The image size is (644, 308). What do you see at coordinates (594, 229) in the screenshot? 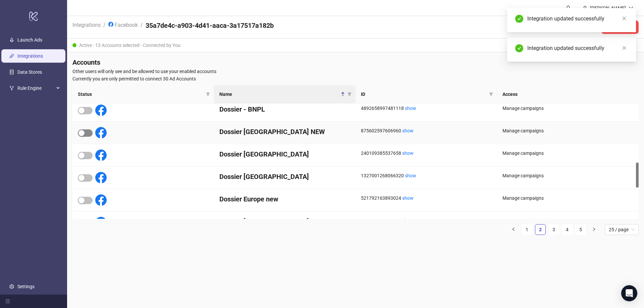
I see `span: right` at bounding box center [594, 229].